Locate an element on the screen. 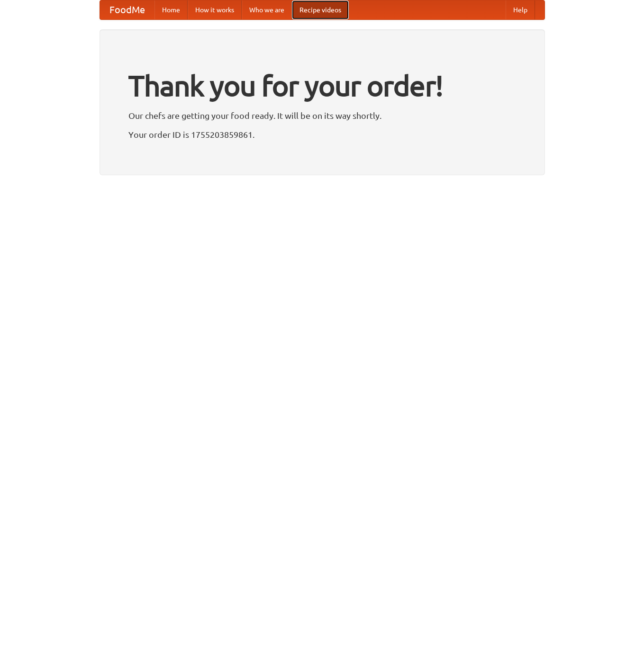  h1: Thank you for your order! is located at coordinates (322, 86).